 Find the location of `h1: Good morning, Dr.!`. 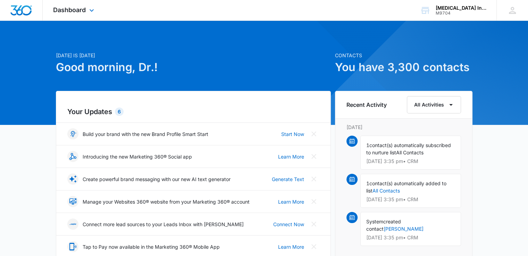

h1: Good morning, Dr.! is located at coordinates (193, 67).